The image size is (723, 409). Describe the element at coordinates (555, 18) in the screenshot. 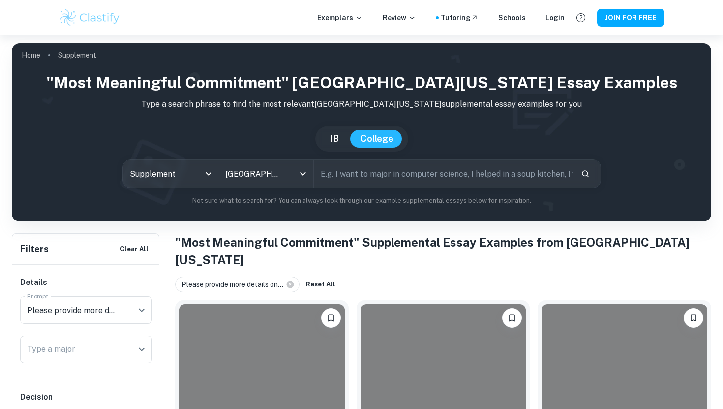

I see `a: Login` at that location.